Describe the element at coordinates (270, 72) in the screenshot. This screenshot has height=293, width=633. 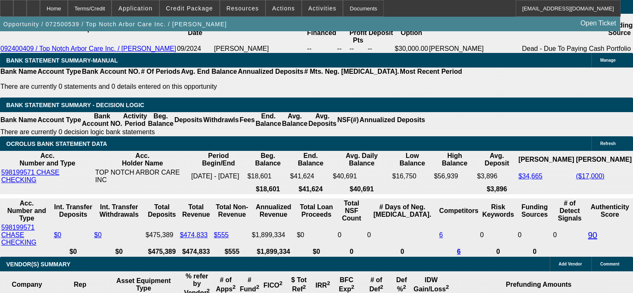
I see `th: Annualized Deposits` at that location.